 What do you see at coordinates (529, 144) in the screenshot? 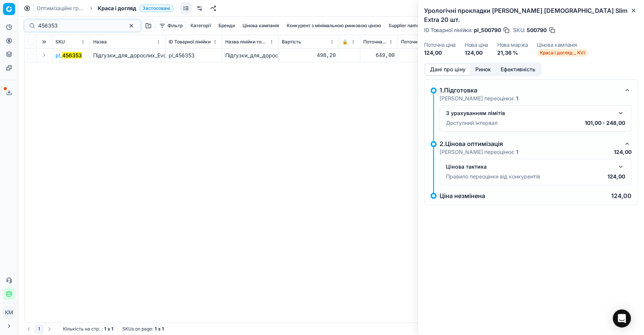
I see `div: 2.Цінова оптимізація` at bounding box center [529, 144].